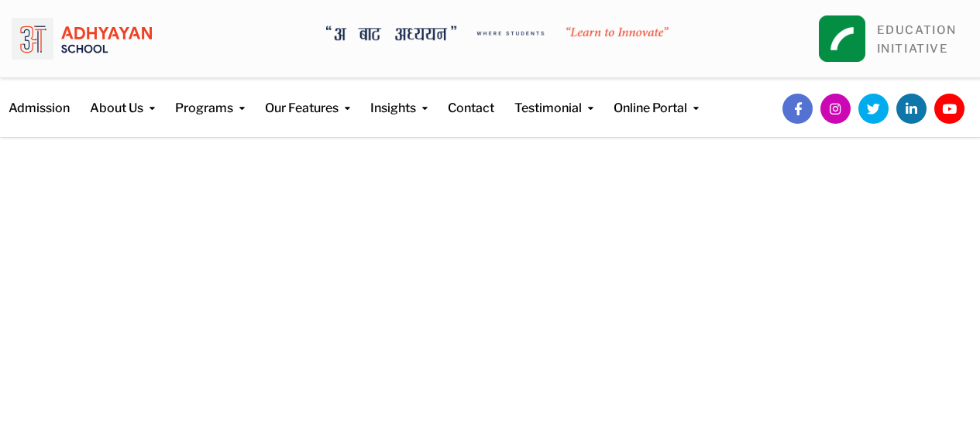 The width and height of the screenshot is (980, 441). What do you see at coordinates (656, 97) in the screenshot?
I see `a: Online Portal` at bounding box center [656, 97].